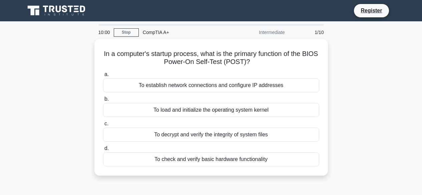 The image size is (422, 195). Describe the element at coordinates (308, 32) in the screenshot. I see `div: 1/10` at that location.